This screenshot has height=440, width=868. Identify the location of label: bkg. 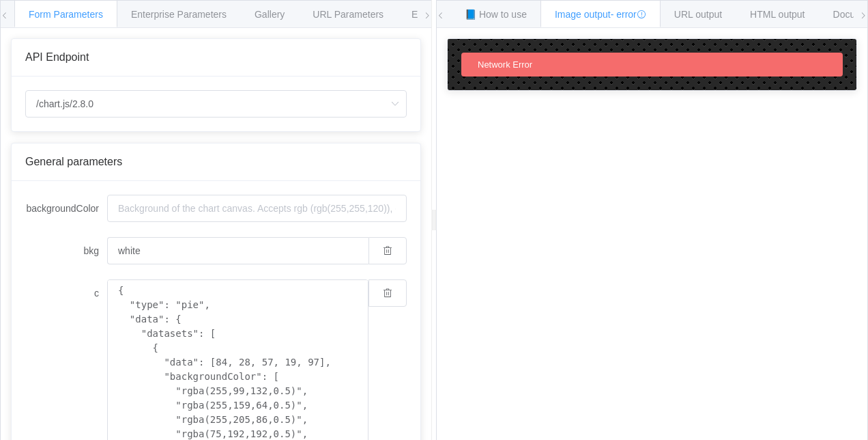
(66, 251).